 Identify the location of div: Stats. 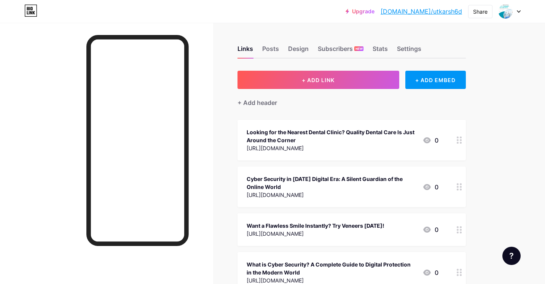
(380, 51).